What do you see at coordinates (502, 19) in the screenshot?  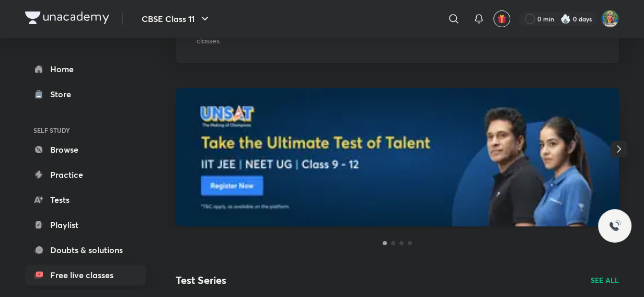 I see `img: avatar` at bounding box center [502, 19].